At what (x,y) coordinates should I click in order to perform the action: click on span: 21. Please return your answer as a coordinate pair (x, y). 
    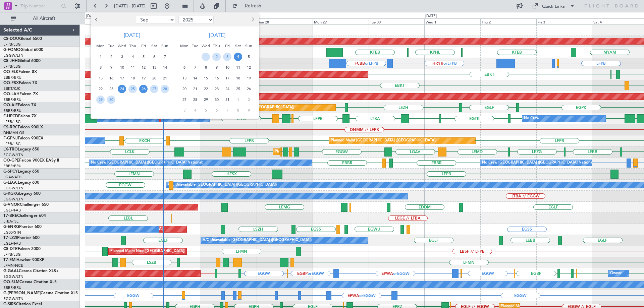
    Looking at the image, I should click on (165, 78).